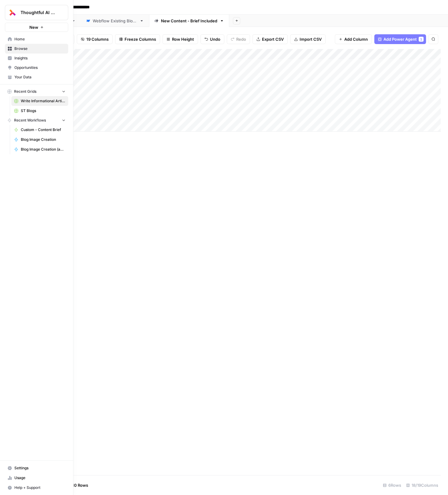  Describe the element at coordinates (43, 149) in the screenshot. I see `span: Blog Image Creation (ad hoc)` at that location.